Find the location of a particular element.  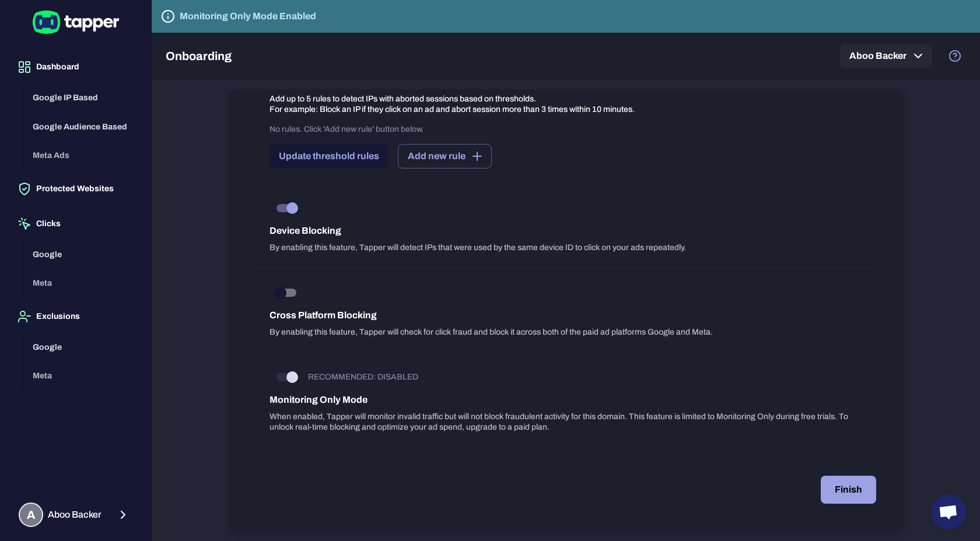

a: Google Audience Based is located at coordinates (82, 125).